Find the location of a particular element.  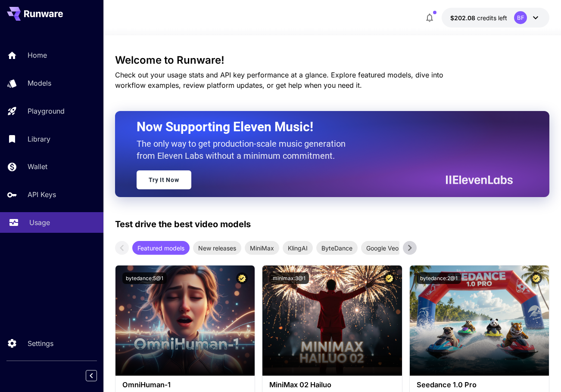

h3: Welcome to Runware! is located at coordinates (332, 60).